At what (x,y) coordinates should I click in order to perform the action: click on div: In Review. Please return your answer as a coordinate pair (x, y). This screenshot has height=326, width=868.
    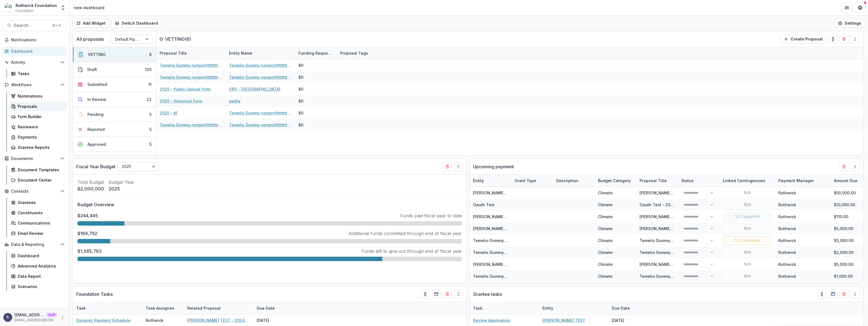
    Looking at the image, I should click on (97, 99).